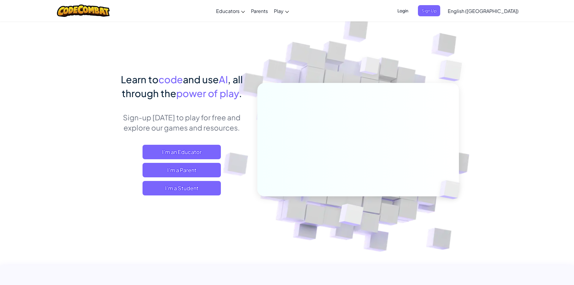 The width and height of the screenshot is (574, 285). Describe the element at coordinates (83, 11) in the screenshot. I see `img: CodeCombat logo` at that location.